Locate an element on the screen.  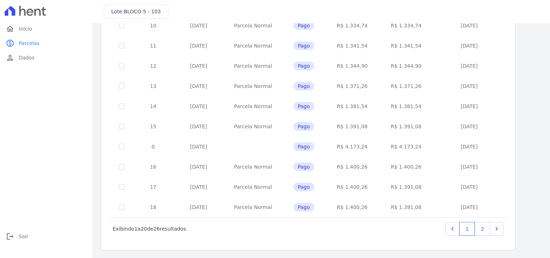
td: 10 is located at coordinates (153, 26).